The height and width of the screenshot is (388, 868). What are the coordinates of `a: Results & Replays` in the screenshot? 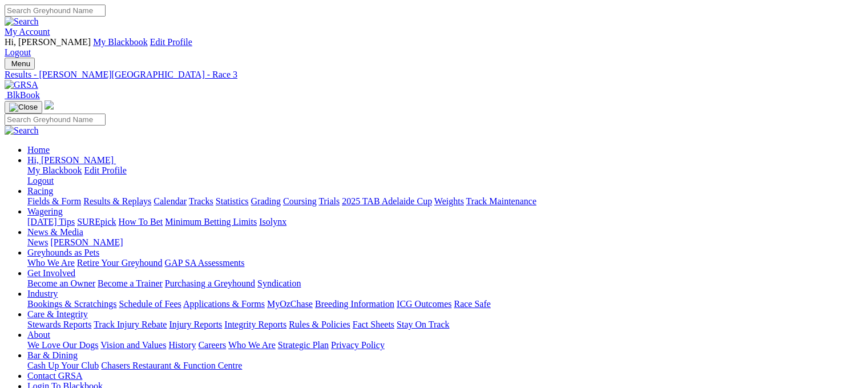 It's located at (117, 201).